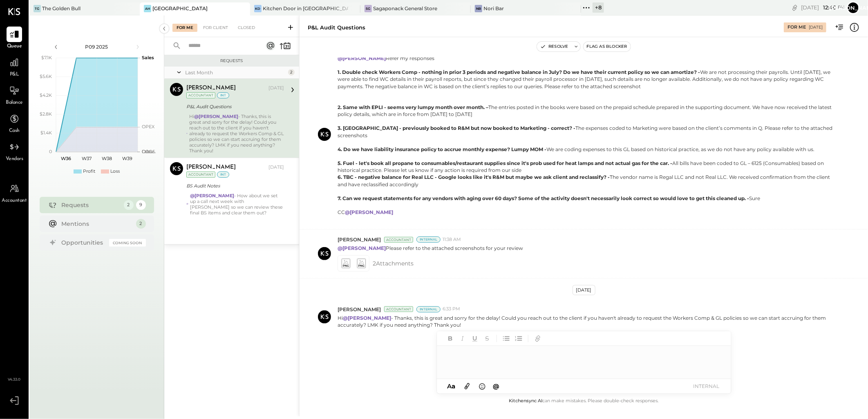  I want to click on div: The expenses coded to Marketing were based on the client’s comments in Q. Please refer to the att..., so click(586, 132).